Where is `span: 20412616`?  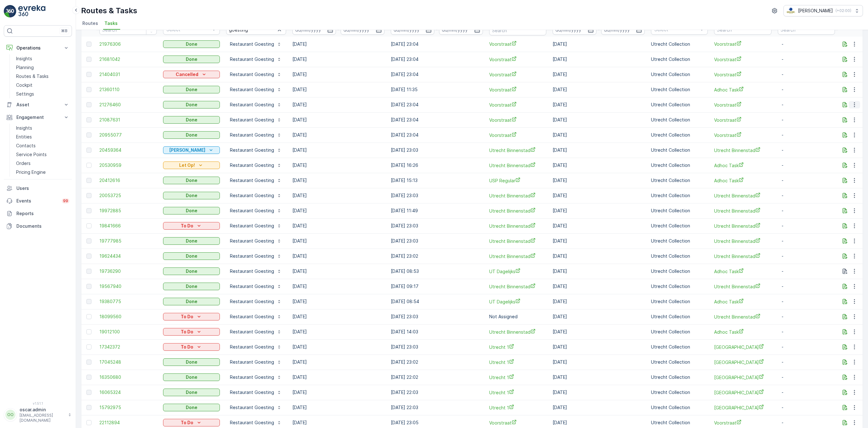 span: 20412616 is located at coordinates (128, 181).